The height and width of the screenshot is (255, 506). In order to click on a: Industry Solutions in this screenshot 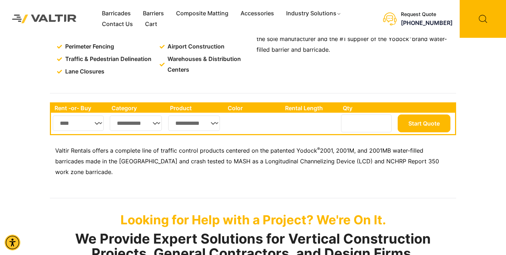, I will do `click(314, 14)`.